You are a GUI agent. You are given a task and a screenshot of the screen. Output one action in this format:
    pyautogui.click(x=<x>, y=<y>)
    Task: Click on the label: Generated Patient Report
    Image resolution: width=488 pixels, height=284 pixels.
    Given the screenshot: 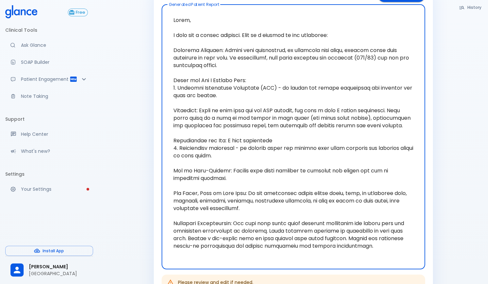 What is the action you would take?
    pyautogui.click(x=194, y=4)
    